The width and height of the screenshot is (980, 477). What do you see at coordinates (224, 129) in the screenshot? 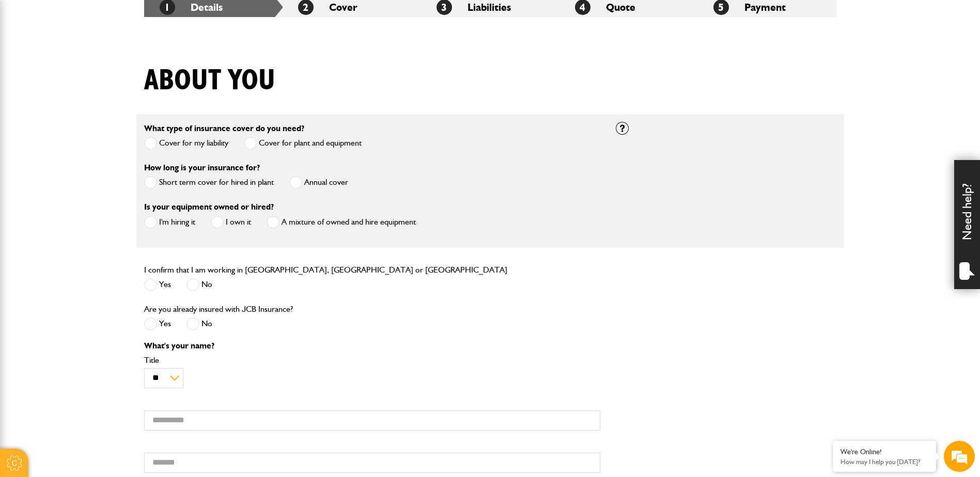
I see `label: What type of insurance cover do you need?` at bounding box center [224, 129].